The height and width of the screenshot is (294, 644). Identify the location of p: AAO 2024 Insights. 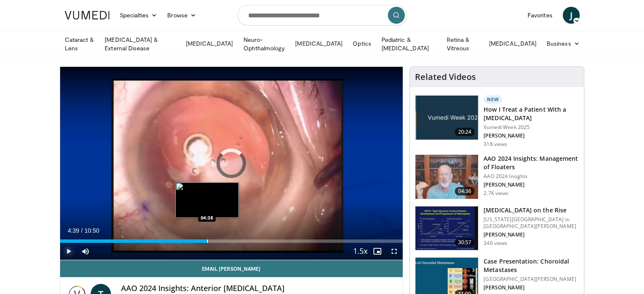
(531, 177).